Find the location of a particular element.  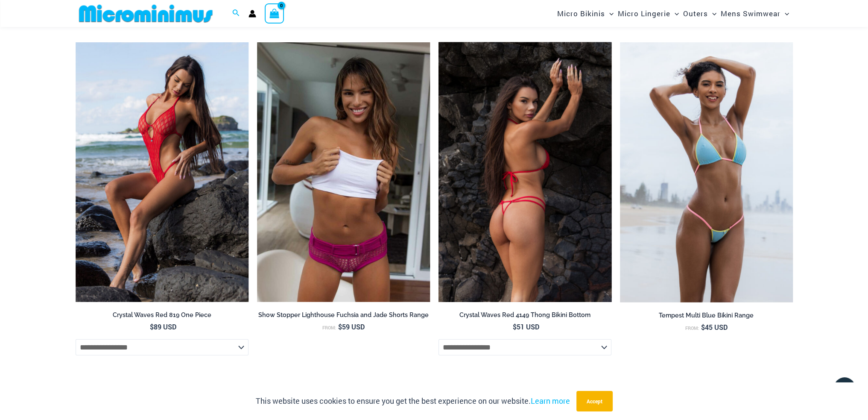

img: Lighthouse Fuchsia 516 Shorts 04 is located at coordinates (343, 172).